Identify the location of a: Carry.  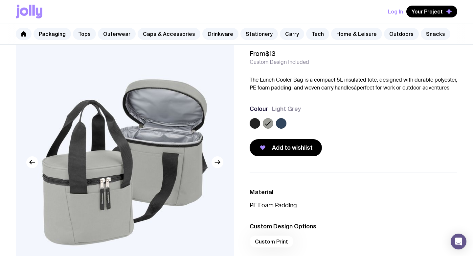
(292, 34).